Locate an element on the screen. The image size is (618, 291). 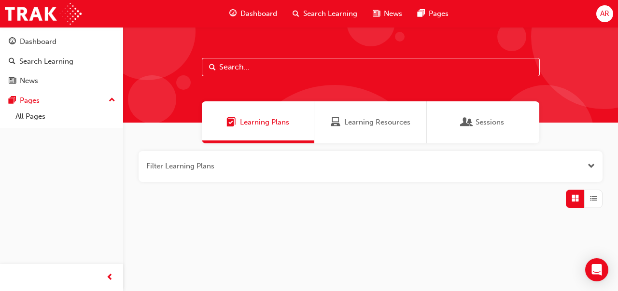
span: prev-icon is located at coordinates (110, 278).